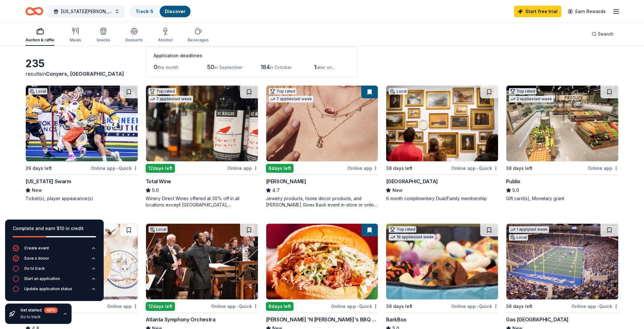 The width and height of the screenshot is (644, 329). What do you see at coordinates (531, 99) in the screenshot?
I see `div: 2 applies last week` at bounding box center [531, 99].